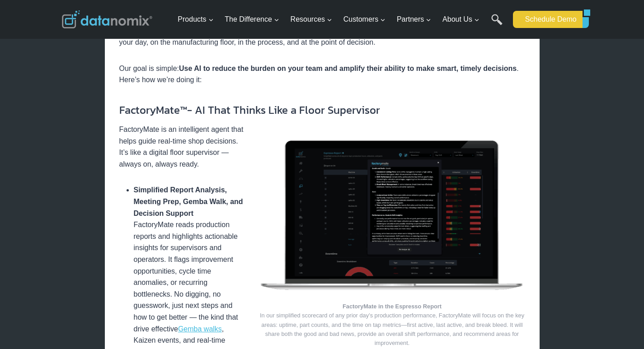  Describe the element at coordinates (461, 19) in the screenshot. I see `span: About Us` at that location.